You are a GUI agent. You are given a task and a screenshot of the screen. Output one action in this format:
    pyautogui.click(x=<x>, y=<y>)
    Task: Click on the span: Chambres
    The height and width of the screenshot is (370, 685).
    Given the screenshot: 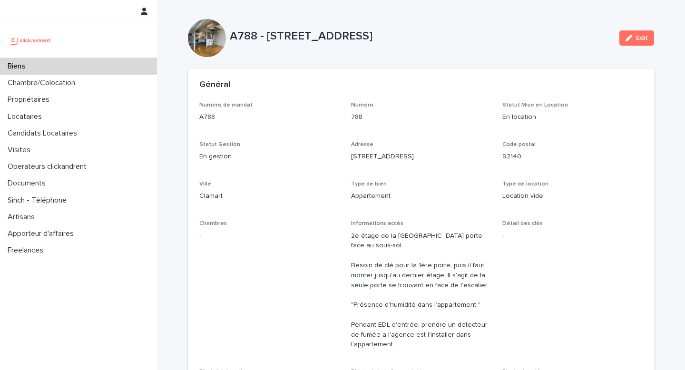 What is the action you would take?
    pyautogui.click(x=213, y=223)
    